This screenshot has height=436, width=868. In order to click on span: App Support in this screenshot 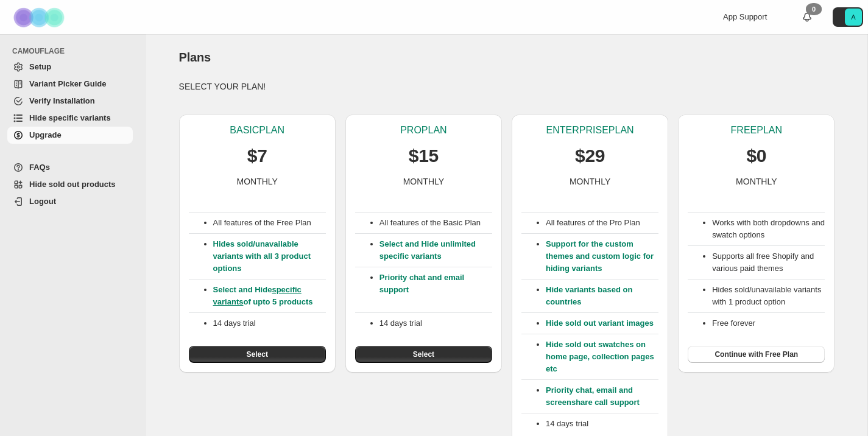, I will do `click(745, 17)`.